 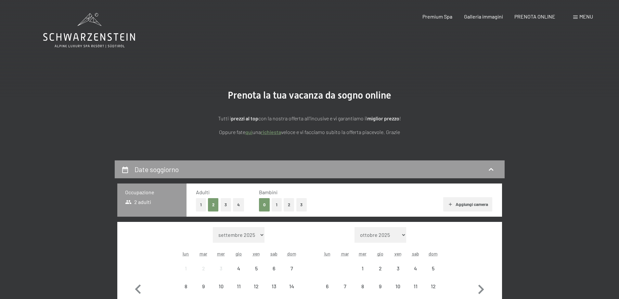 I want to click on div: Mon Sep 08 2025, so click(x=186, y=286).